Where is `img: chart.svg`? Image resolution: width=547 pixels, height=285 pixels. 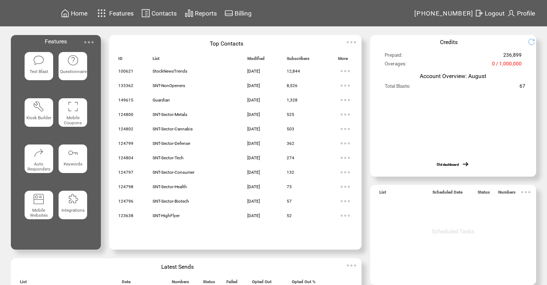 img: chart.svg is located at coordinates (189, 13).